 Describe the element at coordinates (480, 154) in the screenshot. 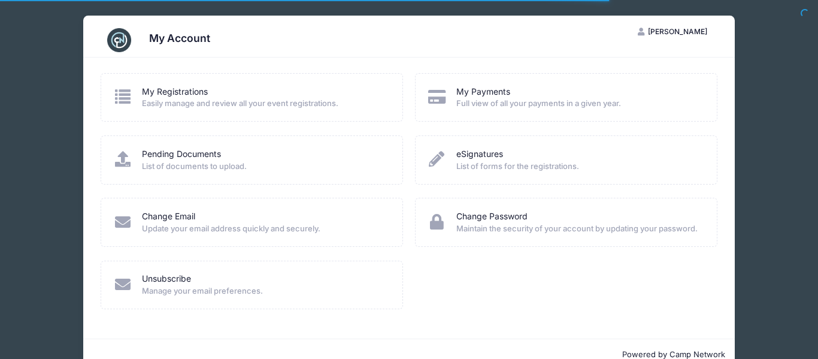

I see `a: eSignatures` at that location.